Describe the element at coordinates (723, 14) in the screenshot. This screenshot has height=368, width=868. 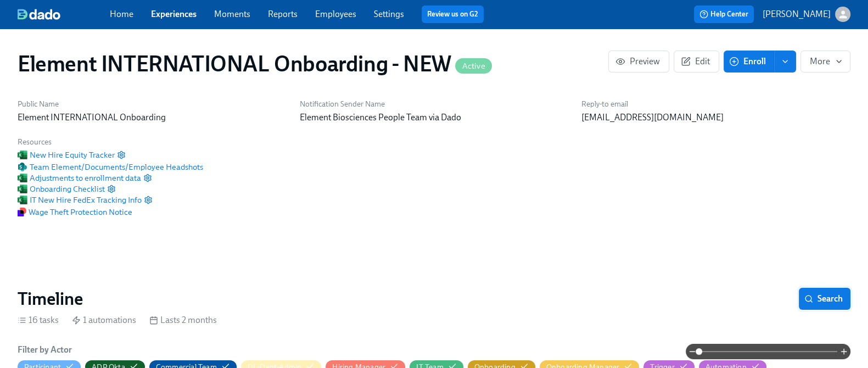
I see `button: Help Center` at that location.